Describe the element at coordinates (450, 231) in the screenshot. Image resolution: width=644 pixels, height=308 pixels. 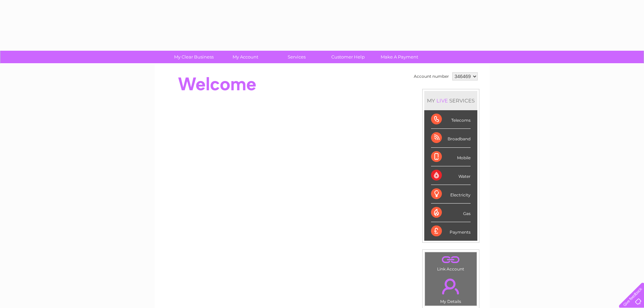
I see `div: Payments` at that location.